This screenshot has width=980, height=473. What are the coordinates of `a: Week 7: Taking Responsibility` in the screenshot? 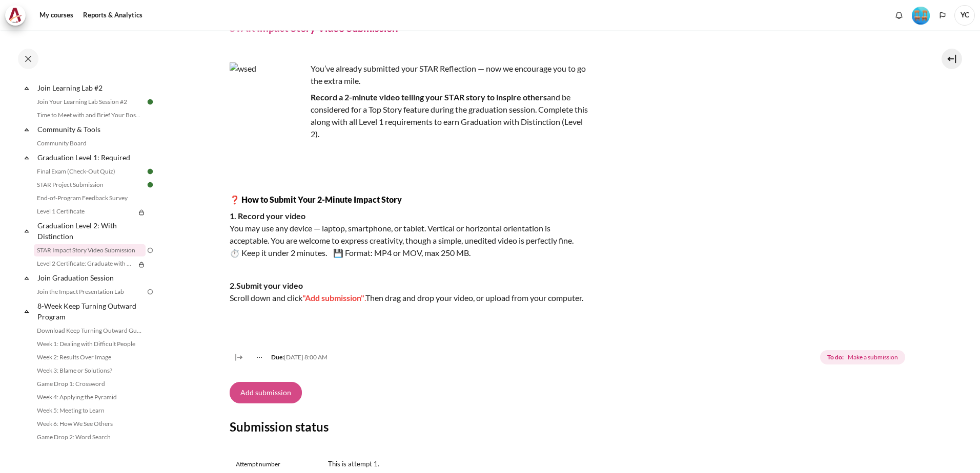 It's located at (90, 451).